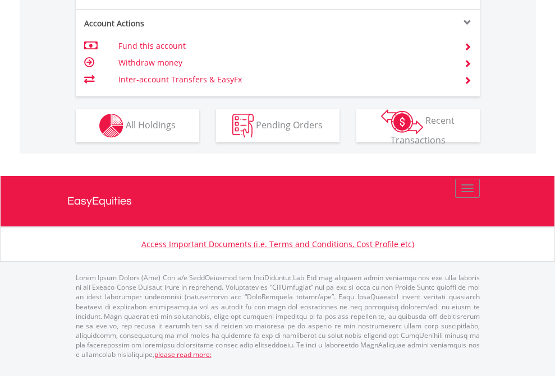 This screenshot has height=376, width=555. I want to click on span: Pending Orders, so click(289, 125).